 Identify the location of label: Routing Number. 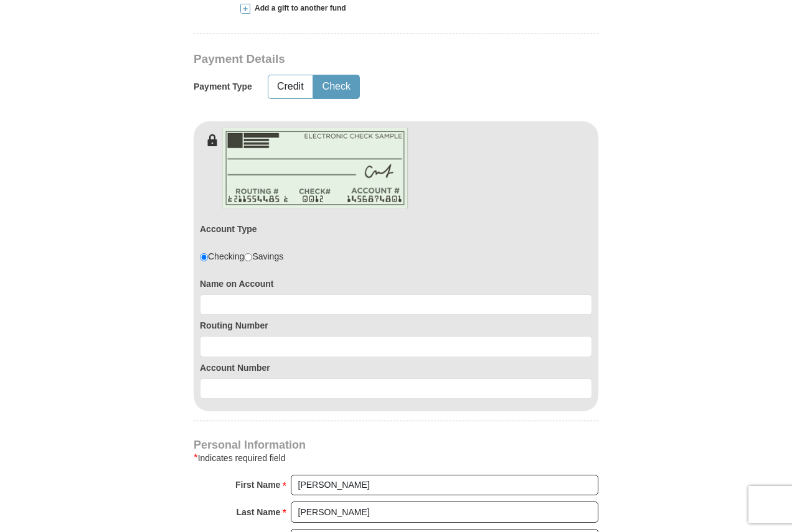
(396, 326).